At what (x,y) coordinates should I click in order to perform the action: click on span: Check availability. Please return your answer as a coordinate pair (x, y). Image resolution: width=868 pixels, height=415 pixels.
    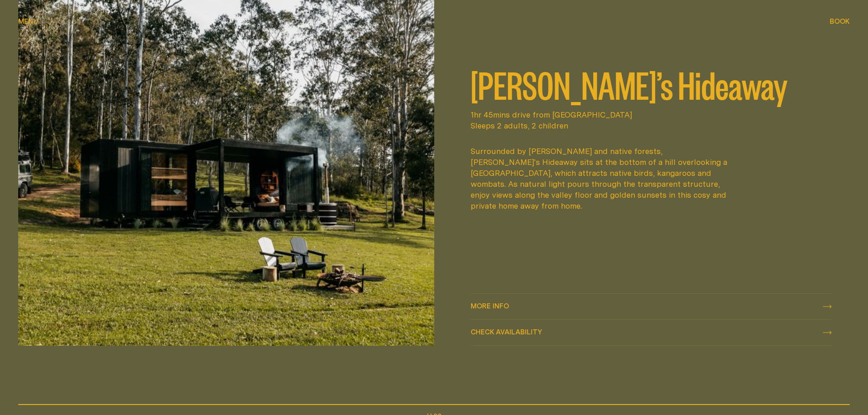
    Looking at the image, I should click on (506, 332).